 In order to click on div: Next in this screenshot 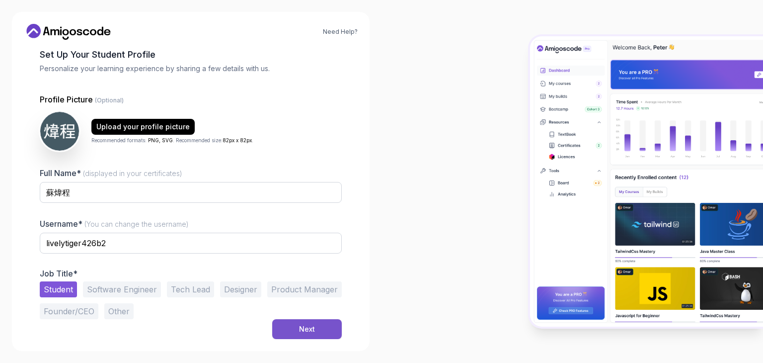, I will do `click(307, 329)`.